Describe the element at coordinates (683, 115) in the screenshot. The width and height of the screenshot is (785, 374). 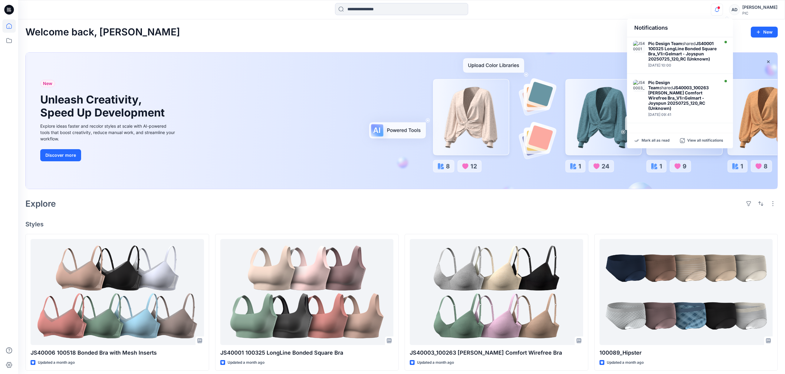
I see `div: Saturday, July 26, 2025 09:41` at that location.